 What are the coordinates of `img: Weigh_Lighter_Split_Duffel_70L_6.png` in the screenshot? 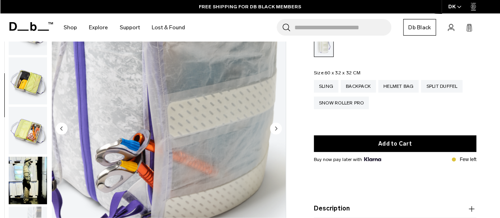 It's located at (28, 81).